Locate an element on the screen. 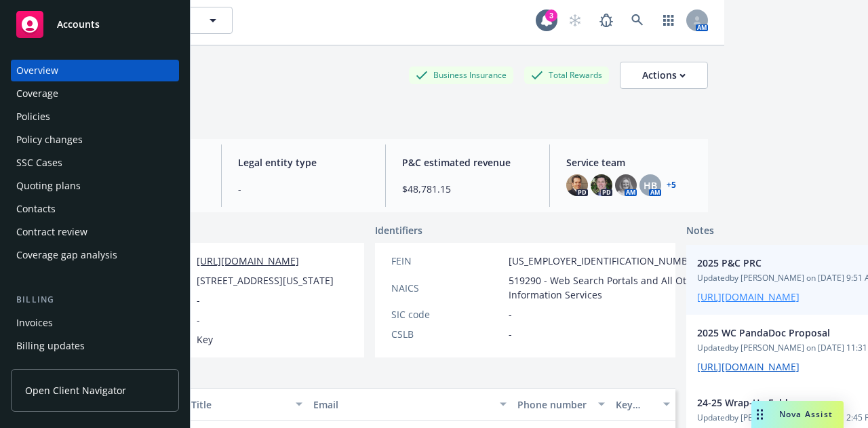 This screenshot has width=868, height=428. span: Key is located at coordinates (205, 339).